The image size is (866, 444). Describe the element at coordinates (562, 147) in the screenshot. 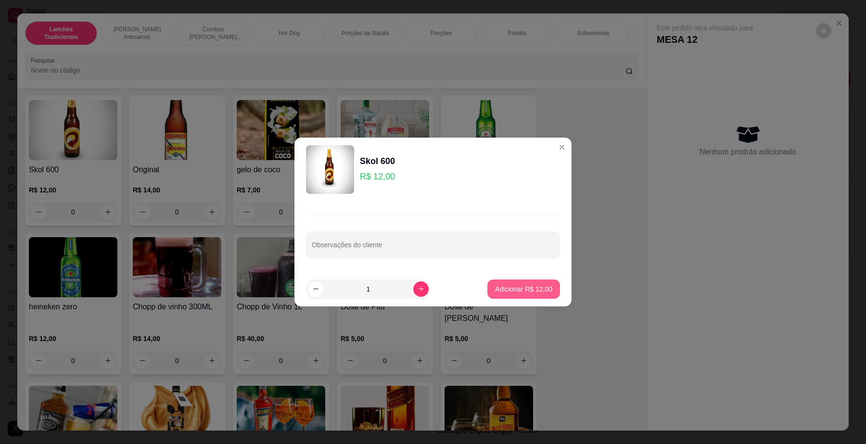

I see `button: Close` at that location.